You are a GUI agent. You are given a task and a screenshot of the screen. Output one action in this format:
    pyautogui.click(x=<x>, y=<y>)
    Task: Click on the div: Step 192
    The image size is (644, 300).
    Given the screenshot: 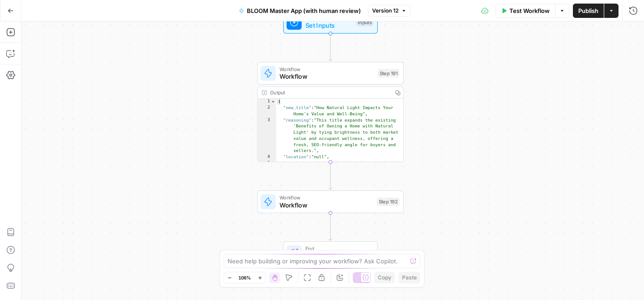 What is the action you would take?
    pyautogui.click(x=388, y=201)
    